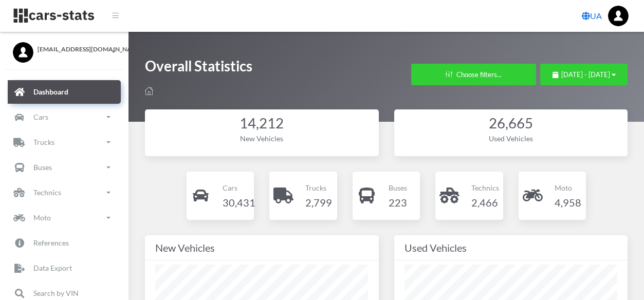 The width and height of the screenshot is (644, 300). What do you see at coordinates (511, 123) in the screenshot?
I see `div: 26,665` at bounding box center [511, 123].